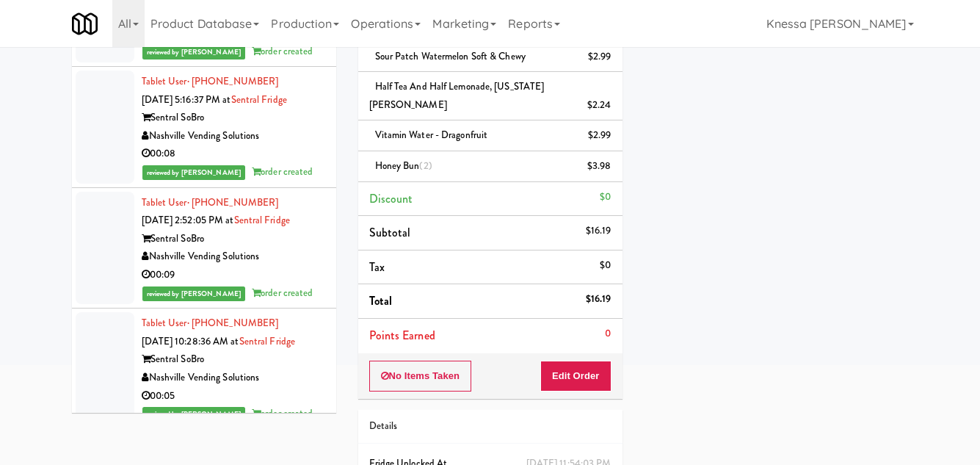  I want to click on span: Tax, so click(376, 266).